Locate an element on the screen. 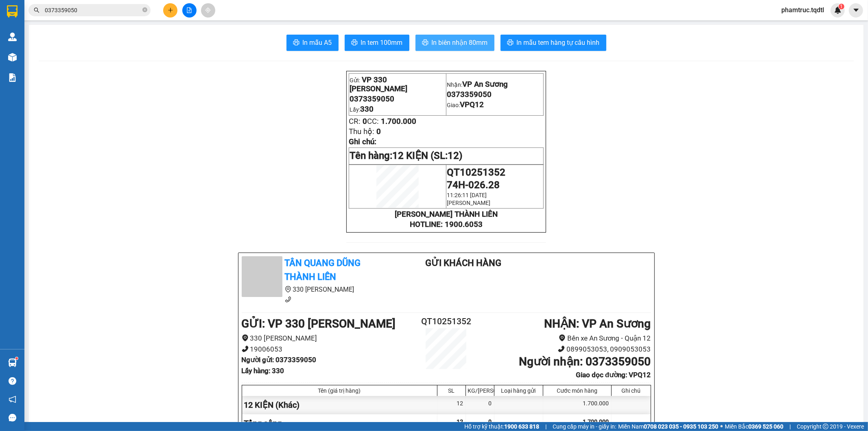  span: Tổng cộng is located at coordinates (263, 423).